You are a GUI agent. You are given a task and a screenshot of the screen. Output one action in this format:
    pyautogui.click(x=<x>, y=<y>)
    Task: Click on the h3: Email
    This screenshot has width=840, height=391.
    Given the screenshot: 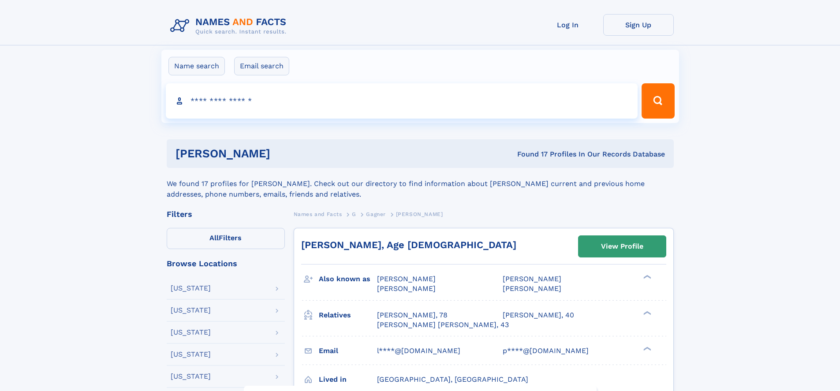 What is the action you would take?
    pyautogui.click(x=348, y=351)
    